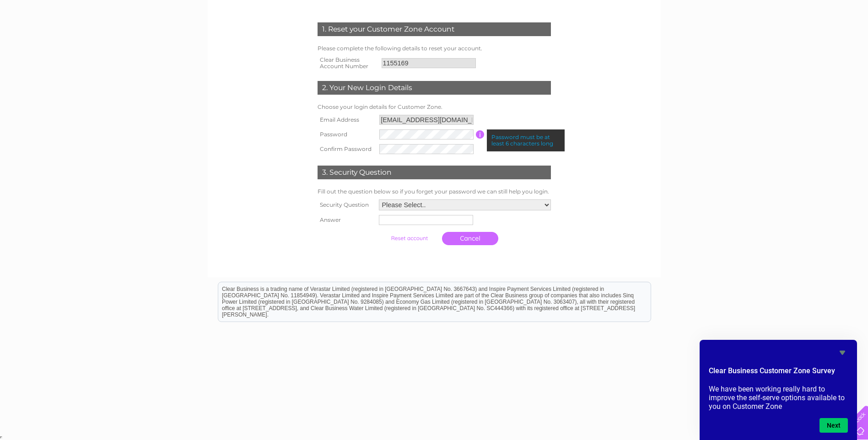 This screenshot has height=440, width=868. I want to click on th: Answer, so click(346, 220).